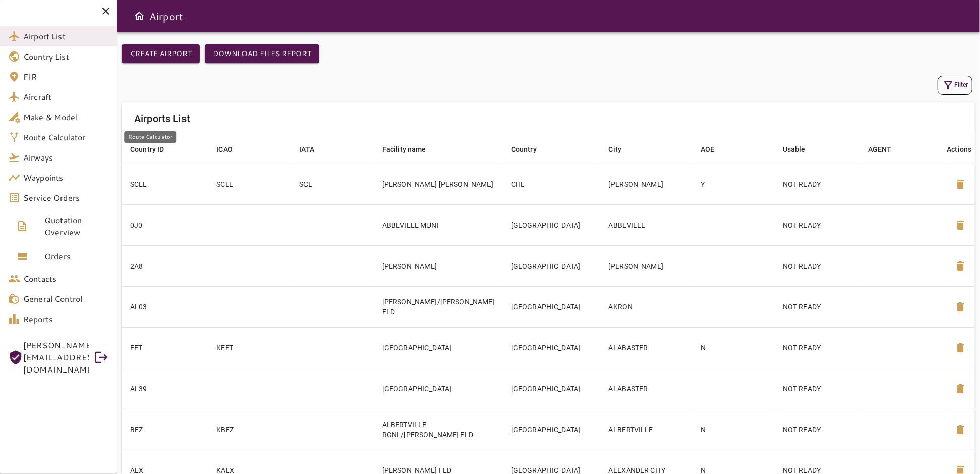 This screenshot has height=474, width=980. What do you see at coordinates (66, 117) in the screenshot?
I see `span: Make & Model` at bounding box center [66, 117].